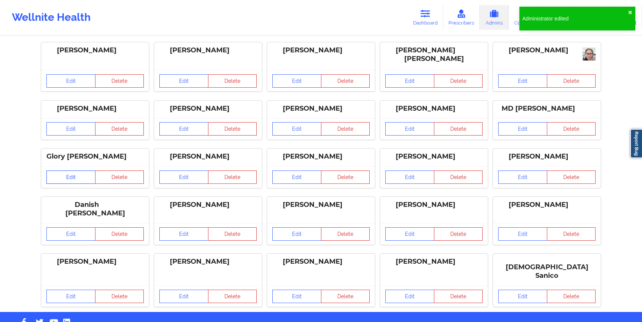 This screenshot has height=322, width=642. What do you see at coordinates (630, 13) in the screenshot?
I see `button: close` at bounding box center [630, 13].